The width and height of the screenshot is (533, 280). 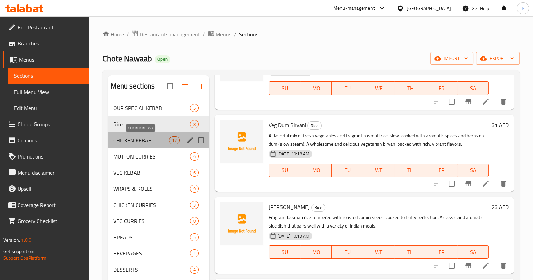 I want to click on div: OUR SPECIAL KEBAB, so click(x=152, y=108).